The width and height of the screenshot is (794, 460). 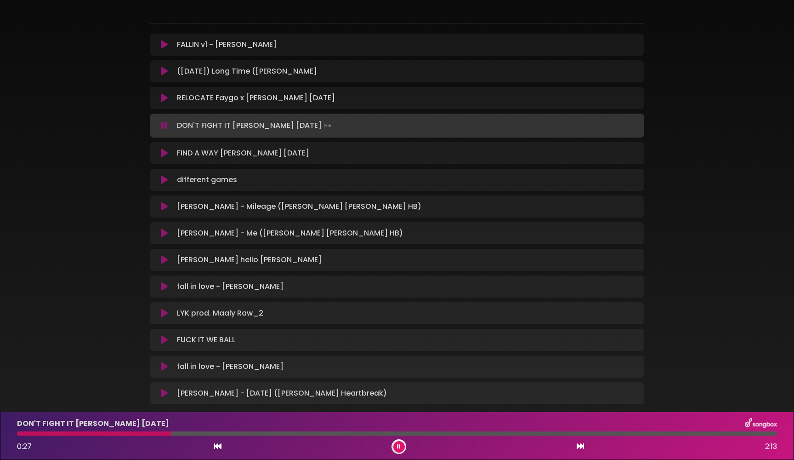 What do you see at coordinates (220, 313) in the screenshot?
I see `p: LYK prod. Maaly Raw_2` at bounding box center [220, 313].